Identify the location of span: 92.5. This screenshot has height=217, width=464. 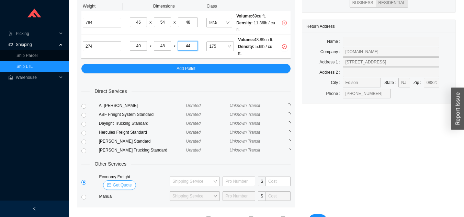
(219, 23).